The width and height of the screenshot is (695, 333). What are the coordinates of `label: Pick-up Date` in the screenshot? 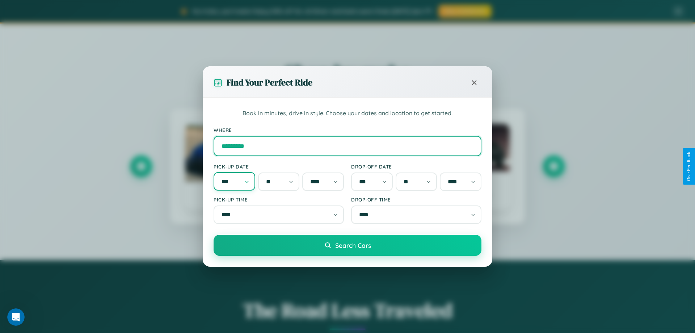 It's located at (279, 166).